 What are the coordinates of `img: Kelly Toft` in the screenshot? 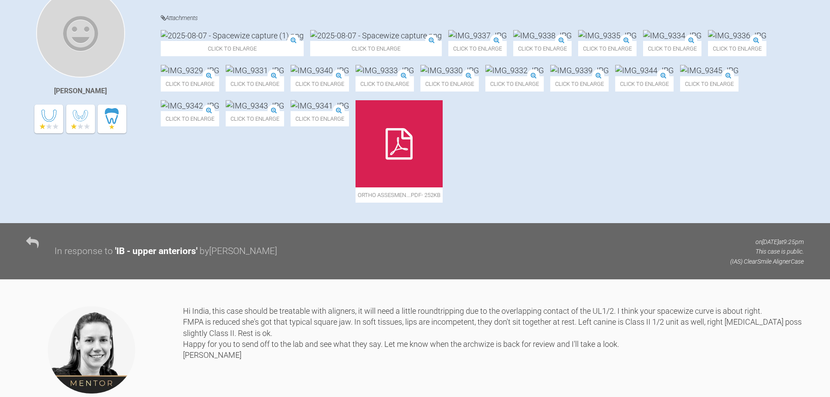 It's located at (92, 350).